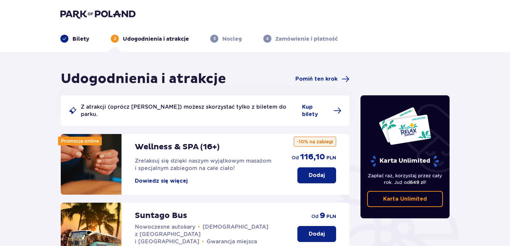 The width and height of the screenshot is (510, 246). What do you see at coordinates (214, 39) in the screenshot?
I see `p: 3` at bounding box center [214, 39].